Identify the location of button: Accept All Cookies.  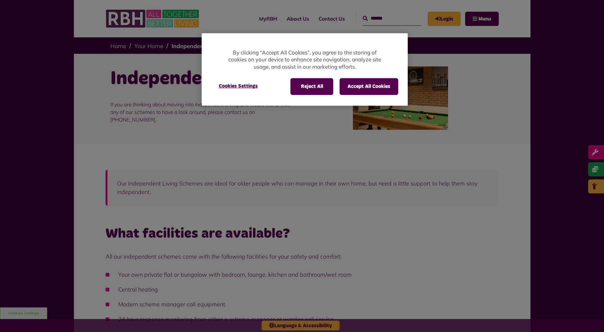
(368, 86).